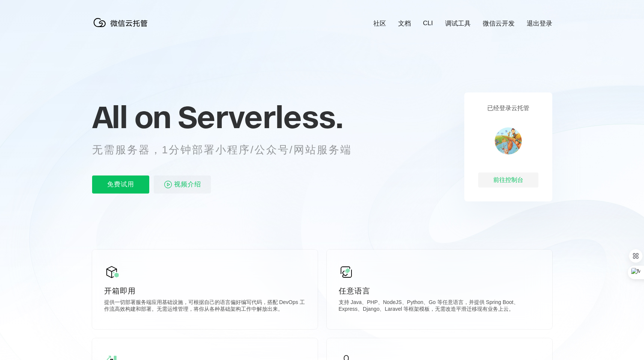 The height and width of the screenshot is (360, 644). I want to click on p: 任意语言, so click(440, 291).